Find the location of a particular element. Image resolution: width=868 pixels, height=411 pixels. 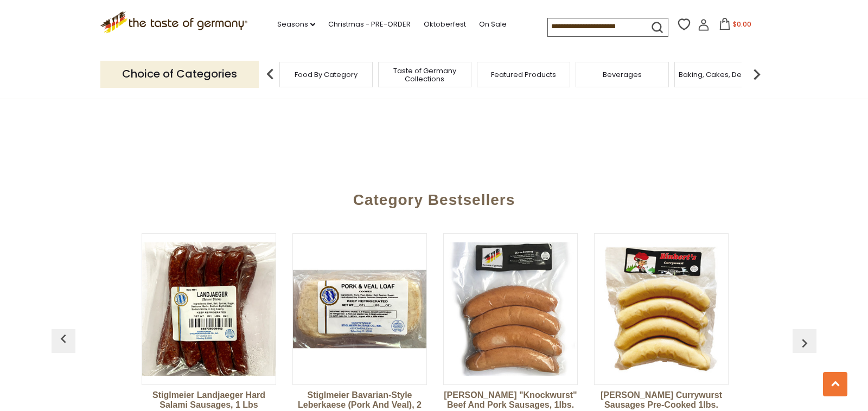

a: Seasons is located at coordinates (296, 24).